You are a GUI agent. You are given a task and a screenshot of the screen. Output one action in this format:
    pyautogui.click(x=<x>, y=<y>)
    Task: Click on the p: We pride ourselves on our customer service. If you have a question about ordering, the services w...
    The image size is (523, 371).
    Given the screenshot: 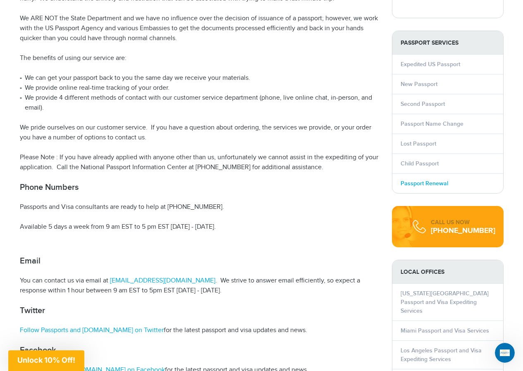 What is the action you would take?
    pyautogui.click(x=200, y=133)
    